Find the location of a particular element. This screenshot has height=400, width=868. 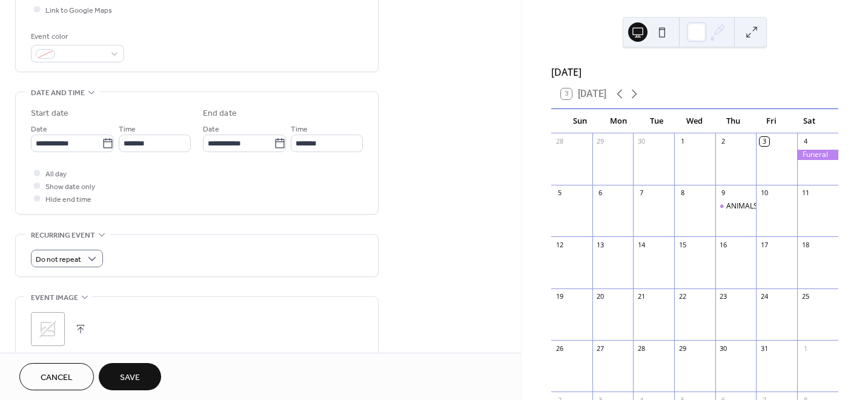

div: Start date is located at coordinates (49, 113).